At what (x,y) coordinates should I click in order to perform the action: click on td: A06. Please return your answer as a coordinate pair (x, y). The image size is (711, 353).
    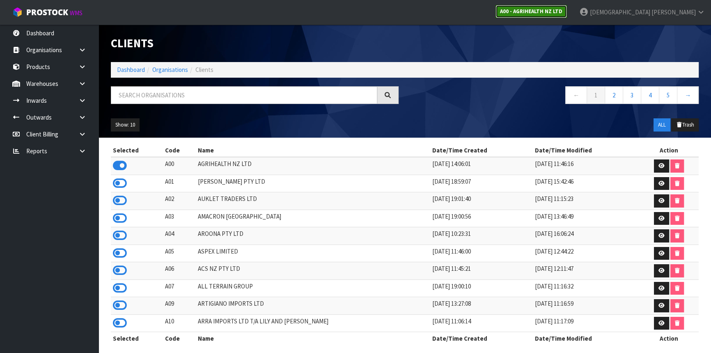
    Looking at the image, I should click on (179, 270).